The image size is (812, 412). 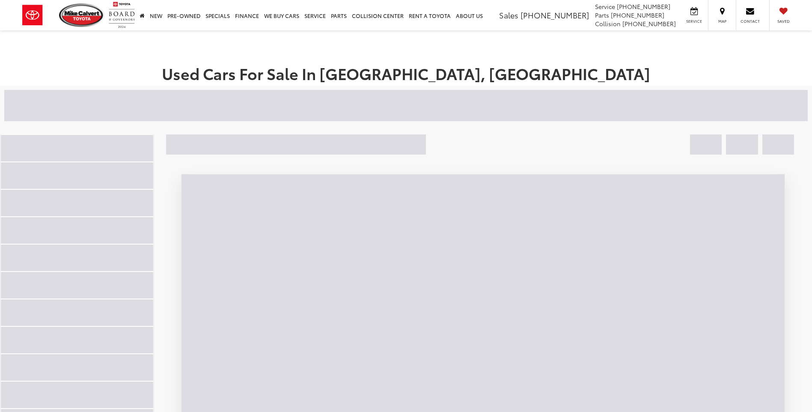 What do you see at coordinates (608, 24) in the screenshot?
I see `span: Collision` at bounding box center [608, 24].